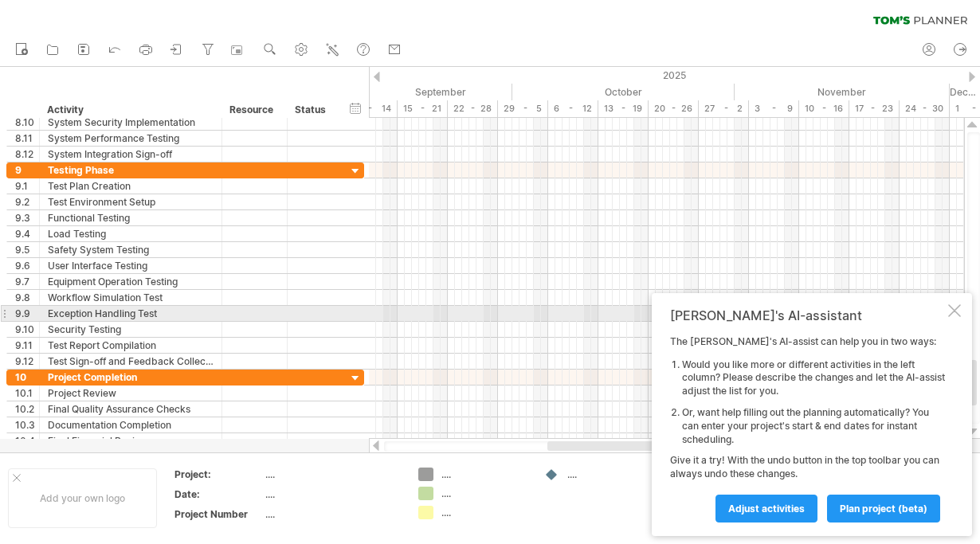  Describe the element at coordinates (130, 329) in the screenshot. I see `div: Security Testing` at that location.